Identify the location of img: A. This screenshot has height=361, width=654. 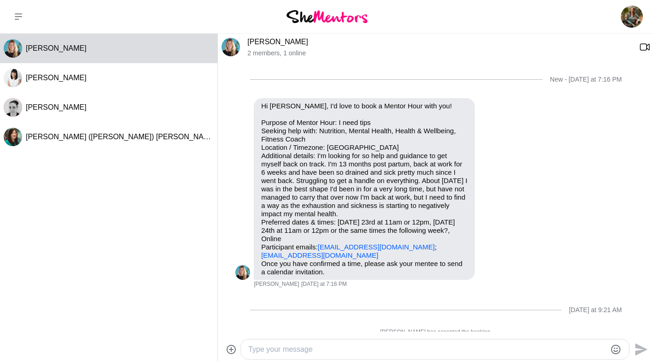
(13, 137).